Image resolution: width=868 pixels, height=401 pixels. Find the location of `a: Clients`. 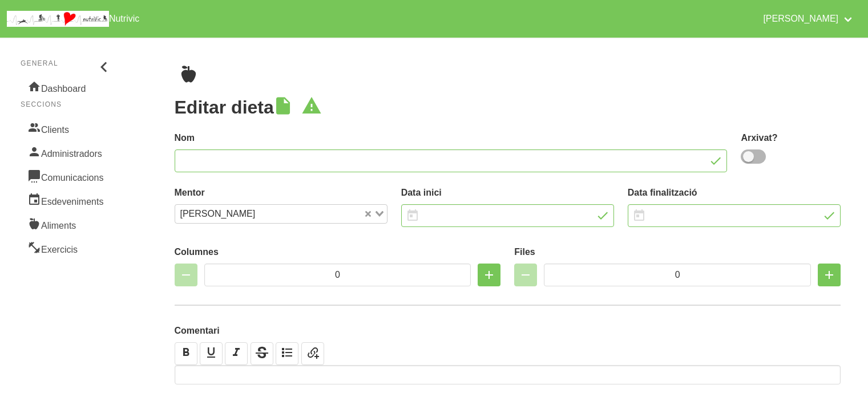

a: Clients is located at coordinates (67, 129).